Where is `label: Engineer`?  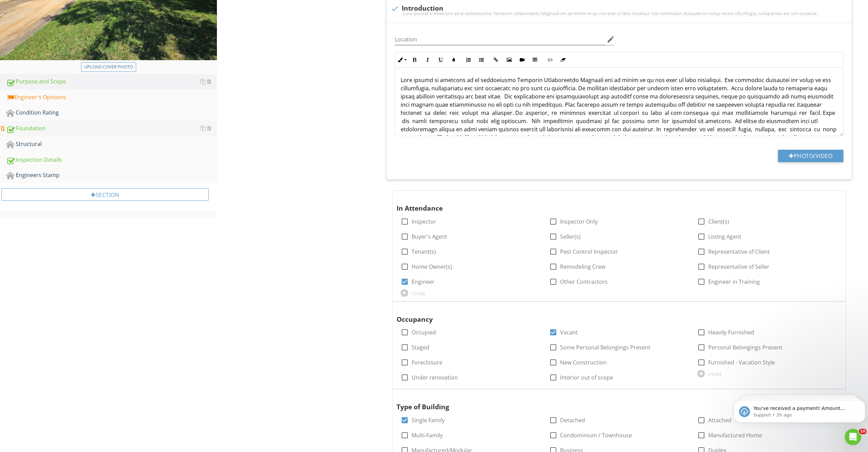
label: Engineer is located at coordinates (423, 282).